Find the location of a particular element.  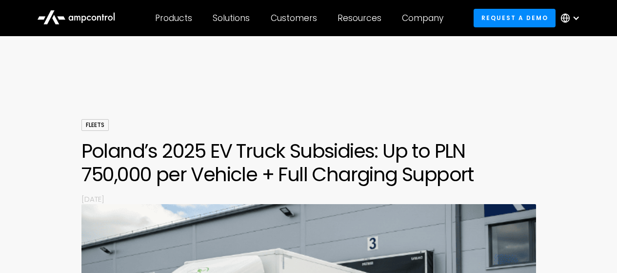

div: Customers is located at coordinates (294, 18).